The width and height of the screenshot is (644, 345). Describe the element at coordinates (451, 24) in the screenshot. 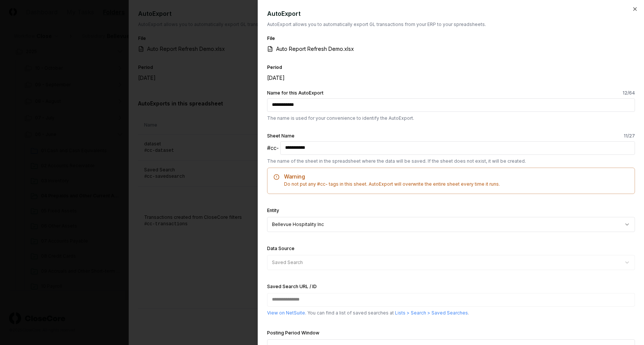

I see `p: AutoExport allows you to automatically export GL transactions from your ERP to your spreadsheets.` at that location.